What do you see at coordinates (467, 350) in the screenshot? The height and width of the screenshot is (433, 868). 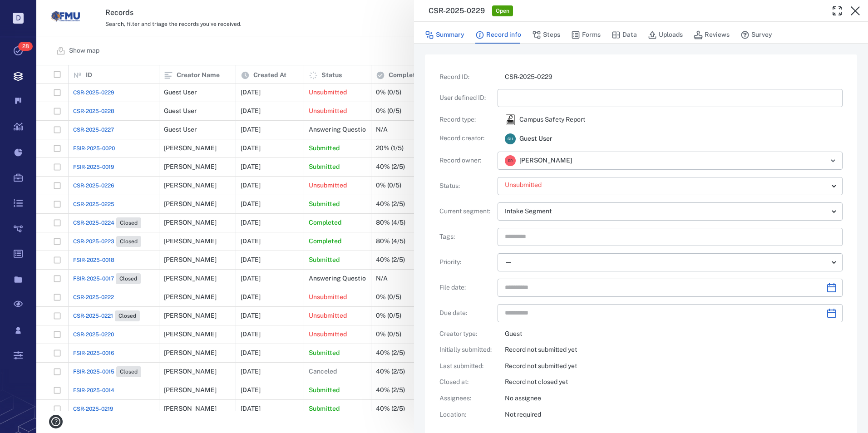 I see `p: Initially submitted :` at bounding box center [467, 350].